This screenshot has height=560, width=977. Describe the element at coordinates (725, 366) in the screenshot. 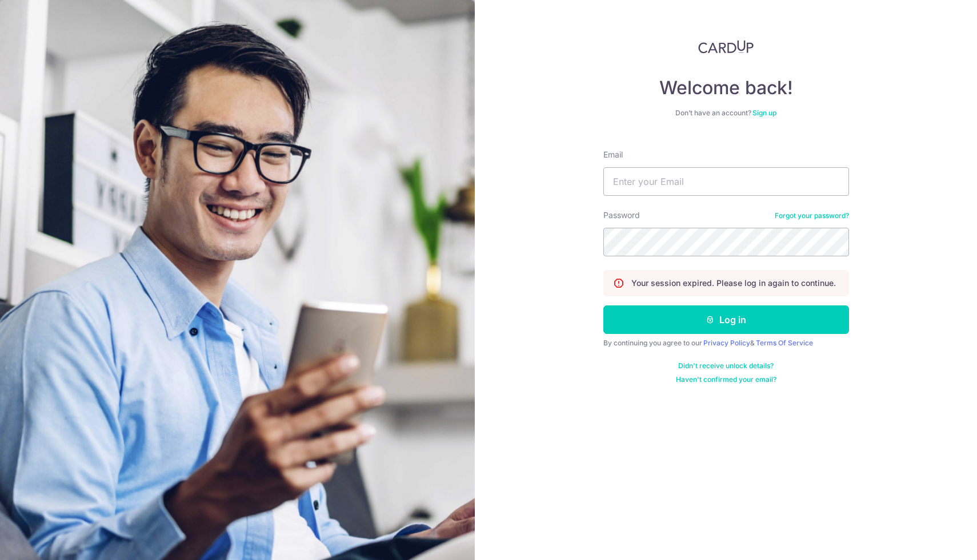

I see `a: Didn't receive unlock details?` at that location.